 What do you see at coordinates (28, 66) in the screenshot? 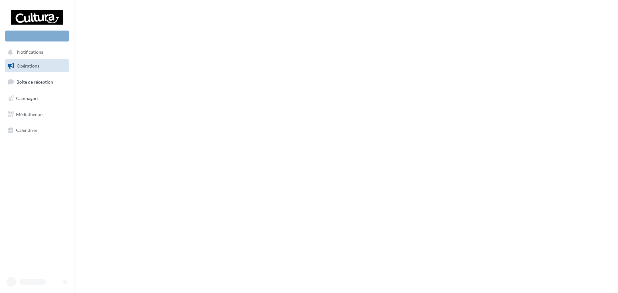
I see `span: Opérations` at bounding box center [28, 66].